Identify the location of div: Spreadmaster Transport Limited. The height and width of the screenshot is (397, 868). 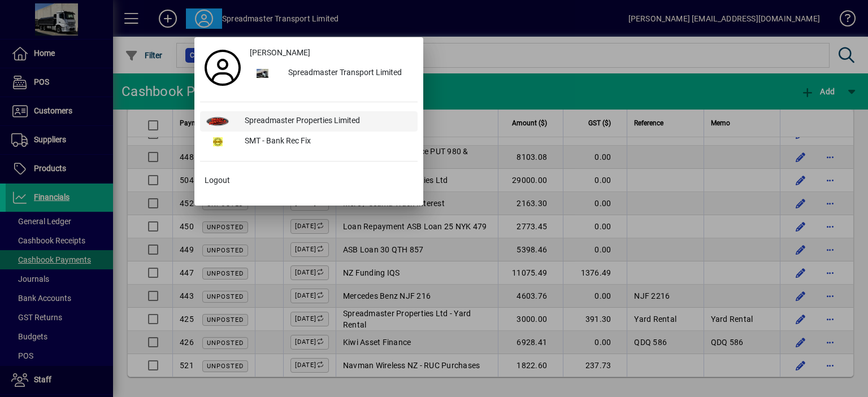
(348, 74).